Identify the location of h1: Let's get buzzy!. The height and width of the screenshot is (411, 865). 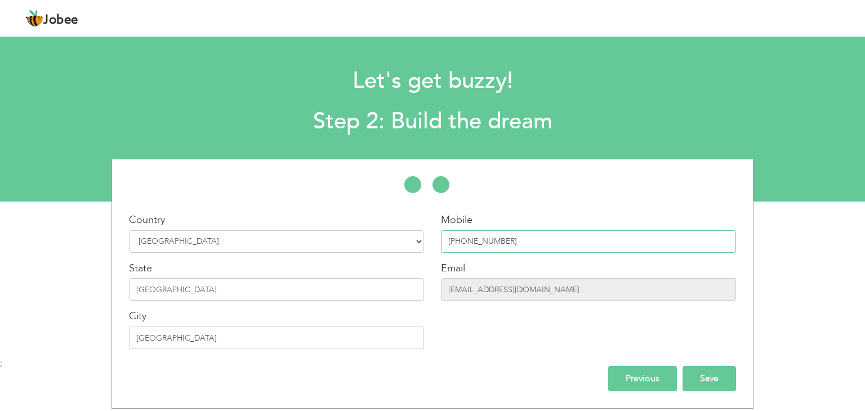
(433, 81).